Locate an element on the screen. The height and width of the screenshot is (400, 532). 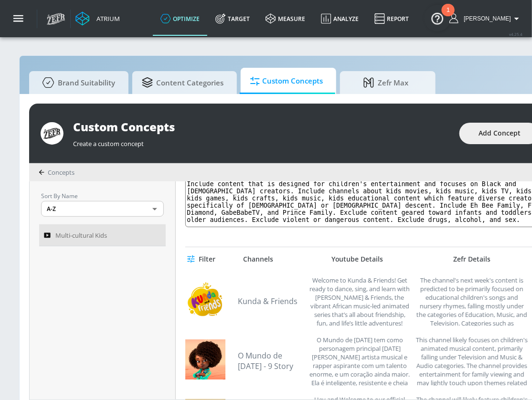
div: Concepts is located at coordinates (56, 173).